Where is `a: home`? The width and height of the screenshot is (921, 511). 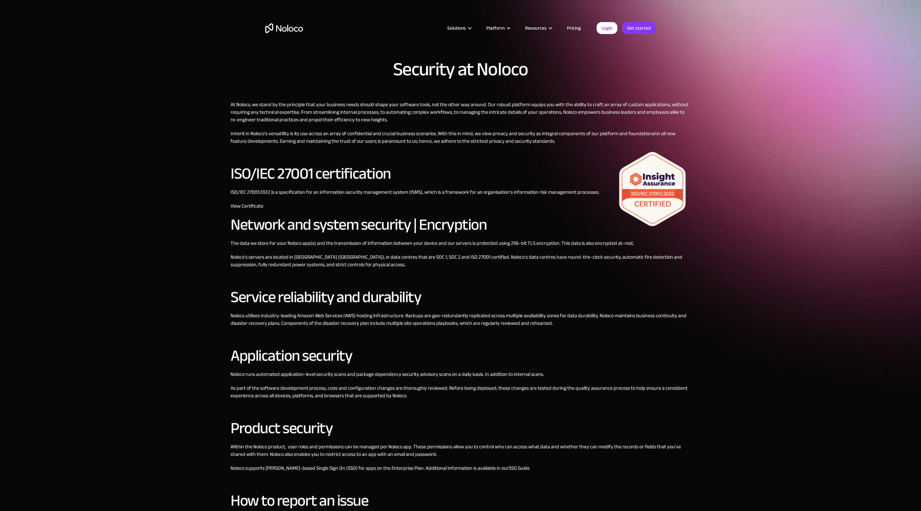 a: home is located at coordinates (284, 28).